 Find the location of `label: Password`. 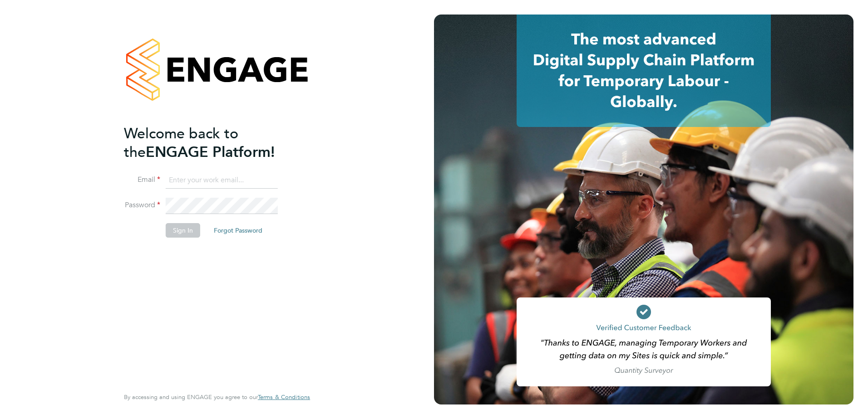

label: Password is located at coordinates (142, 205).